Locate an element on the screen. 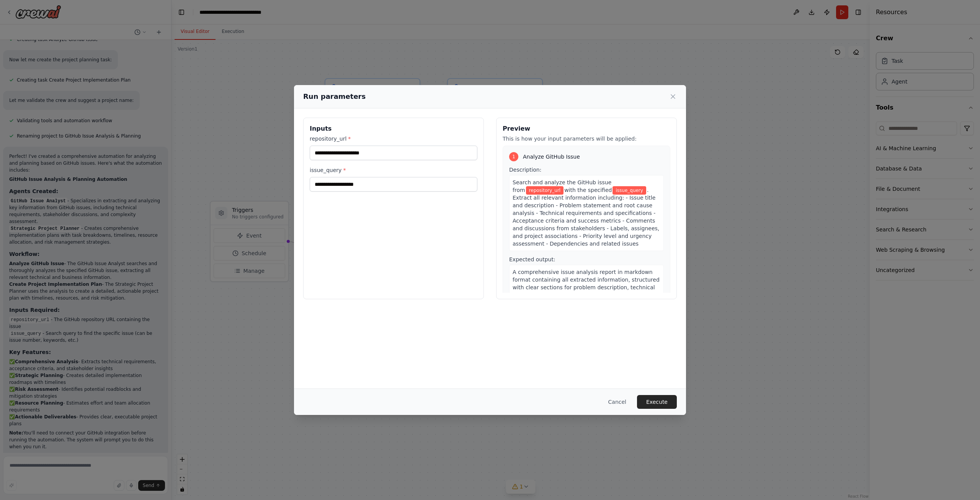 The height and width of the screenshot is (500, 980). label: issue_query is located at coordinates (393, 170).